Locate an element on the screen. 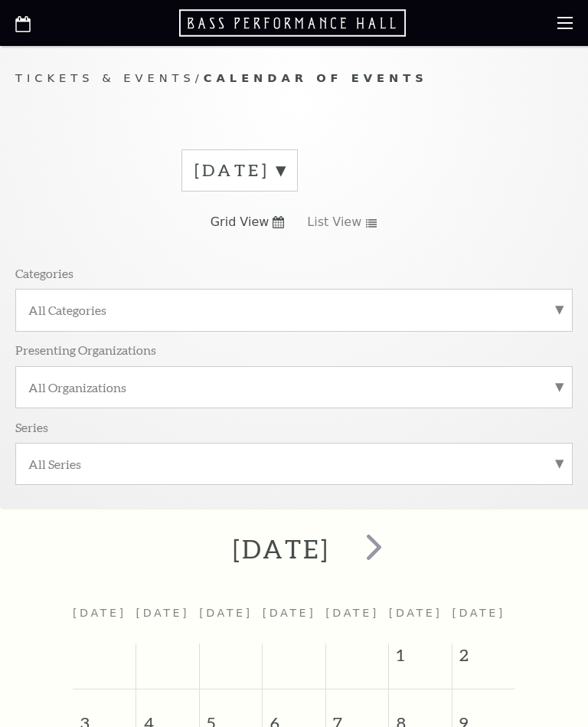  span: 1 is located at coordinates (421, 658).